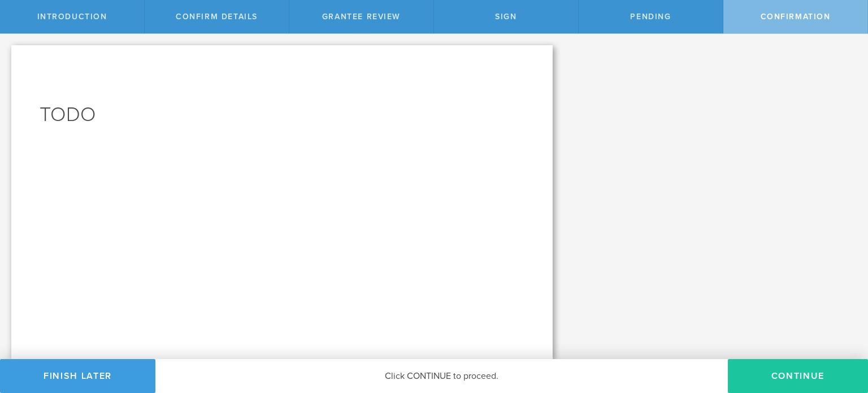  I want to click on button: Continue, so click(798, 376).